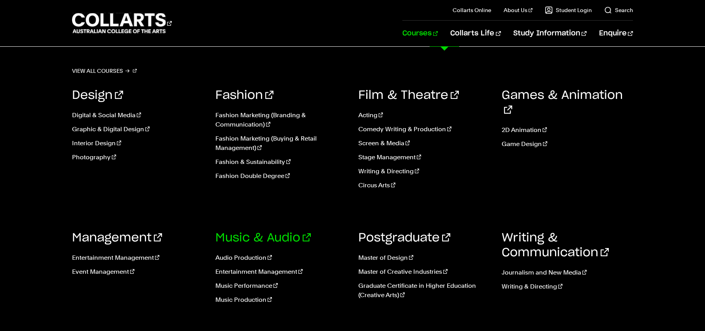 This screenshot has width=705, height=331. I want to click on a: Collarts Life, so click(475, 33).